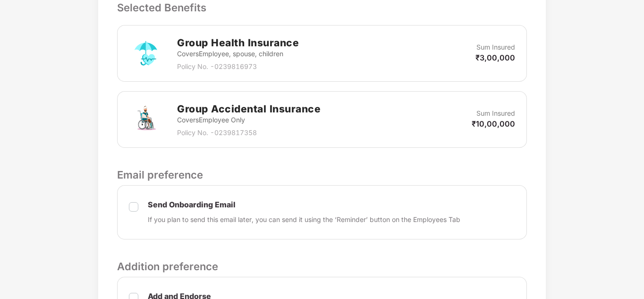  What do you see at coordinates (238, 42) in the screenshot?
I see `h2: Group Health Insurance` at bounding box center [238, 42].